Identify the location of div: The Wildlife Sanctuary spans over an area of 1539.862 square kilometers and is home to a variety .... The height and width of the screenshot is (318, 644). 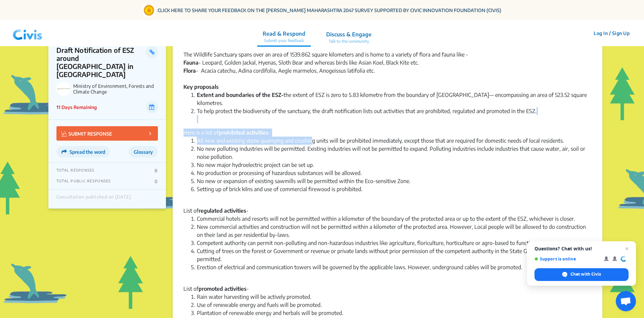
(388, 54).